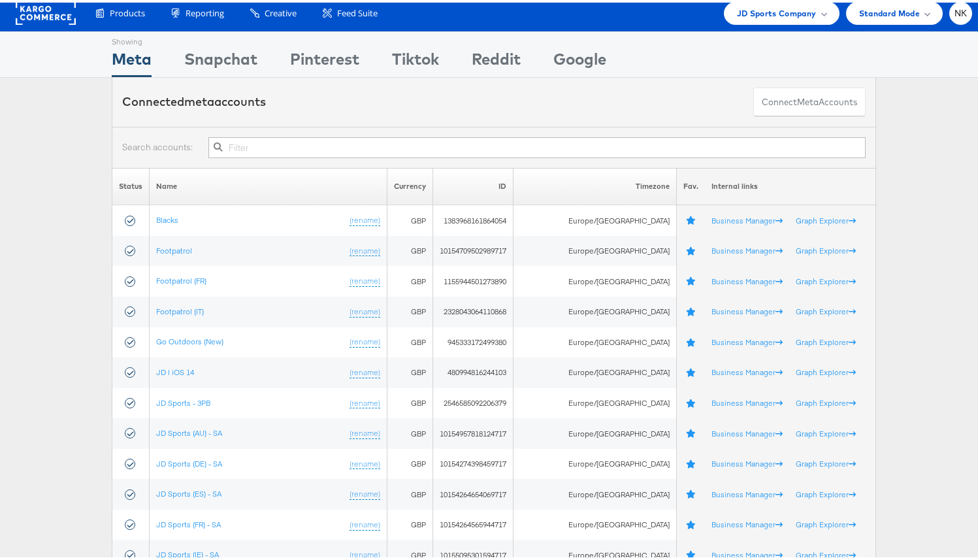 The height and width of the screenshot is (560, 978). Describe the element at coordinates (473, 522) in the screenshot. I see `td: 10154264565944717` at that location.